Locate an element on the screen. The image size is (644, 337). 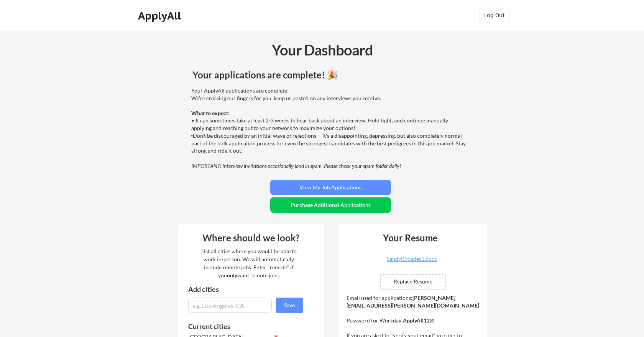
a: SandyRhoades1.docx is located at coordinates (412, 262).